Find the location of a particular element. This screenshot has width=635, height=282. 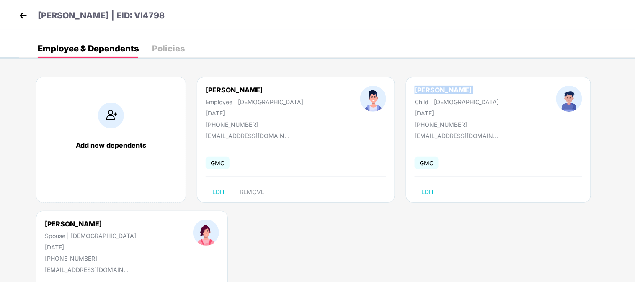

div: Add new dependents is located at coordinates (111, 145).